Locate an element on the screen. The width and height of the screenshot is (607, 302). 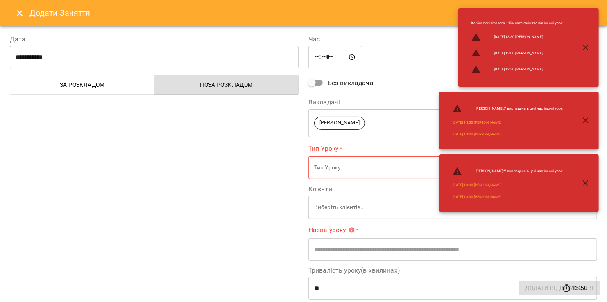
div: Виберіть клієнтів... is located at coordinates (453, 207).